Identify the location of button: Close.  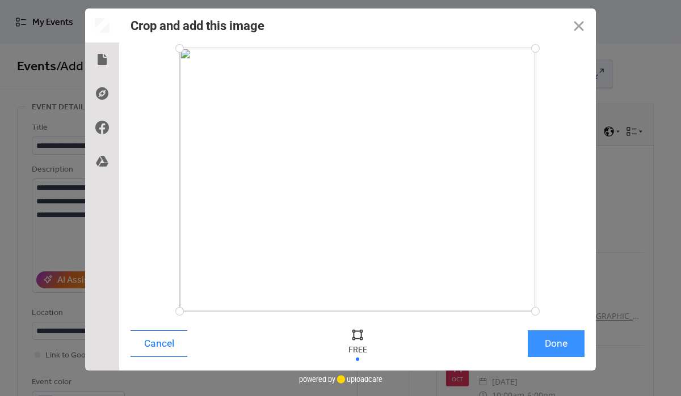
(578, 26).